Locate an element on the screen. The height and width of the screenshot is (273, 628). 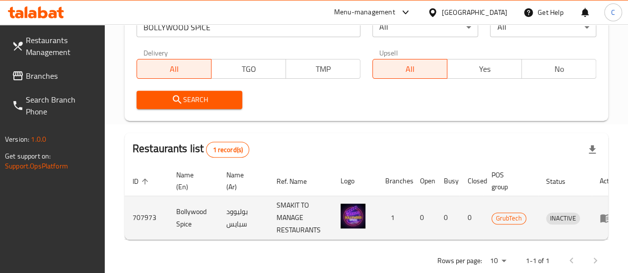
button: TGO is located at coordinates (248, 69).